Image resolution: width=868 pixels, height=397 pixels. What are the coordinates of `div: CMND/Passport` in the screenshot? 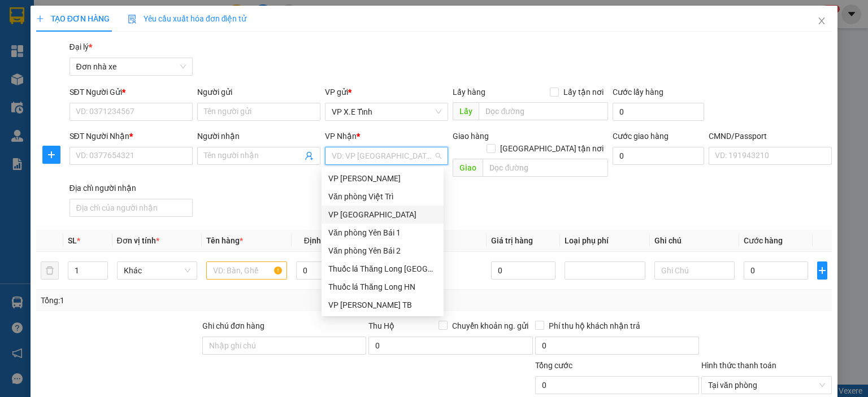 It's located at (770, 136).